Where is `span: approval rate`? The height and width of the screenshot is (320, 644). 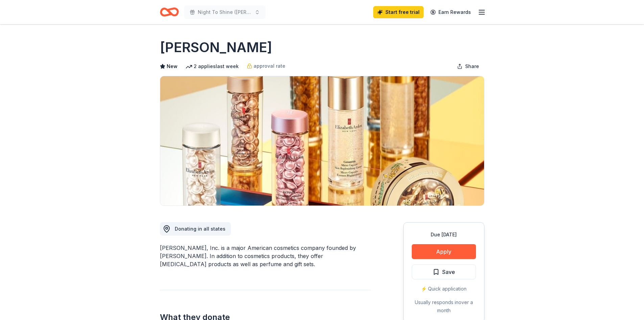 span: approval rate is located at coordinates (269, 66).